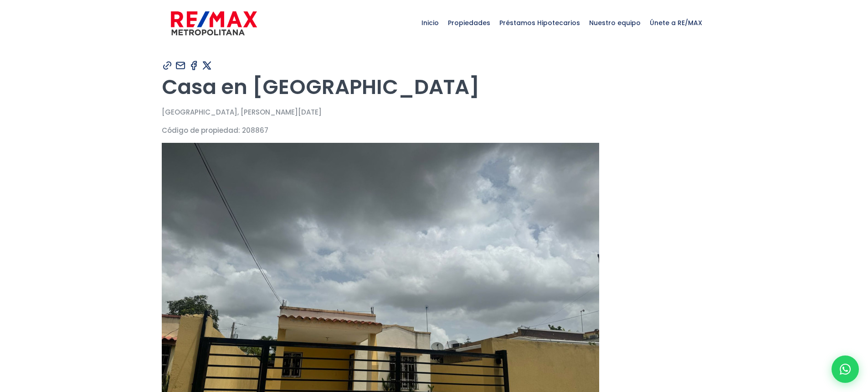 Image resolution: width=868 pixels, height=392 pixels. Describe the element at coordinates (539, 23) in the screenshot. I see `span: Préstamos Hipotecarios` at that location.